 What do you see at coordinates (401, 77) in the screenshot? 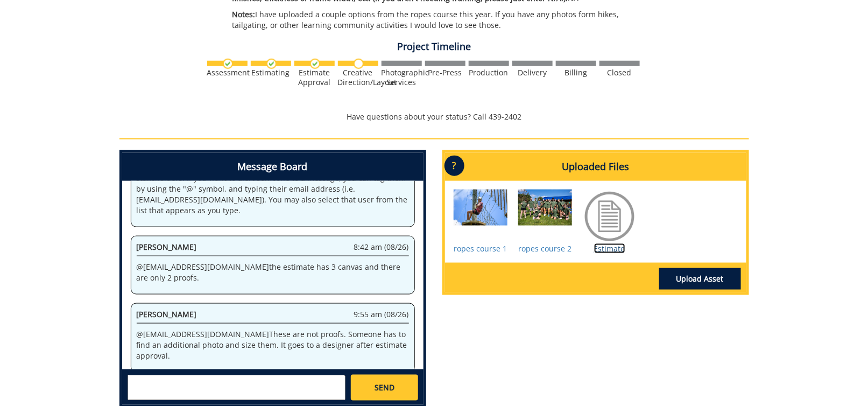
I see `div: Photographic Services` at bounding box center [401, 77].